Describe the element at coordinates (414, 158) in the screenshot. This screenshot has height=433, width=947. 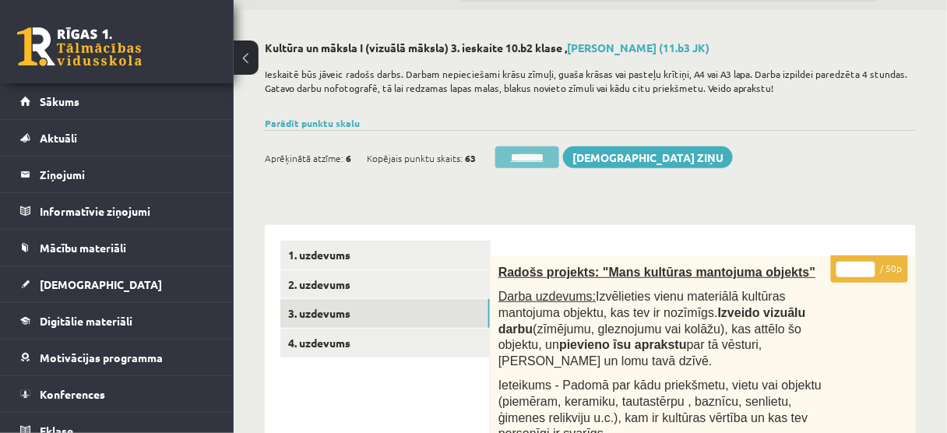
I see `span: Kopējais punktu skaits:` at that location.